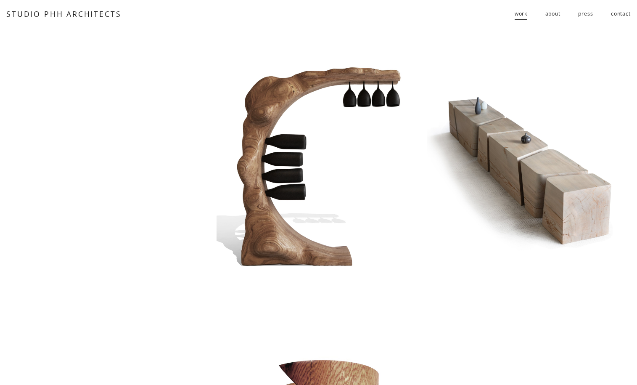  I want to click on a: STUDIO PHH ARCHITECTS, so click(63, 14).